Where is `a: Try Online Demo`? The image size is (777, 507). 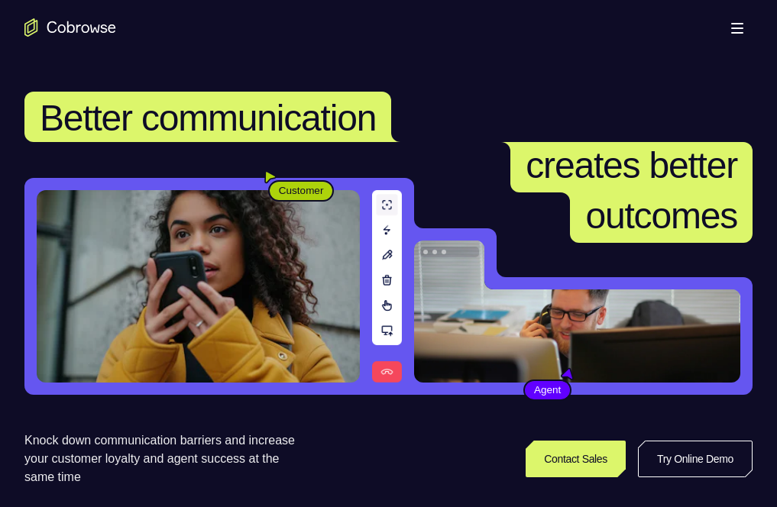 a: Try Online Demo is located at coordinates (695, 459).